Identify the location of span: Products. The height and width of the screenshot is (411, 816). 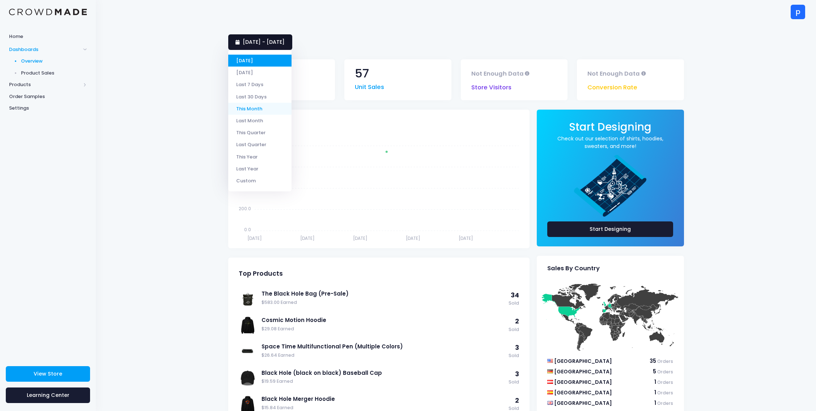
(45, 85).